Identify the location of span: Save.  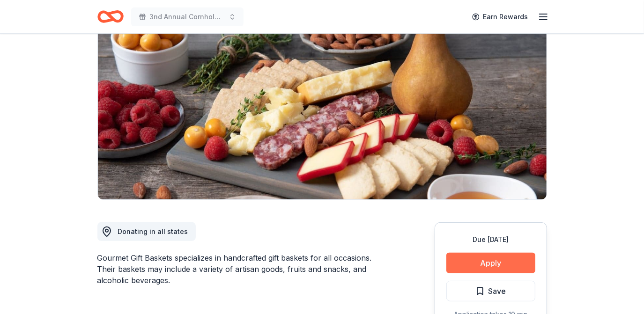
(497, 291).